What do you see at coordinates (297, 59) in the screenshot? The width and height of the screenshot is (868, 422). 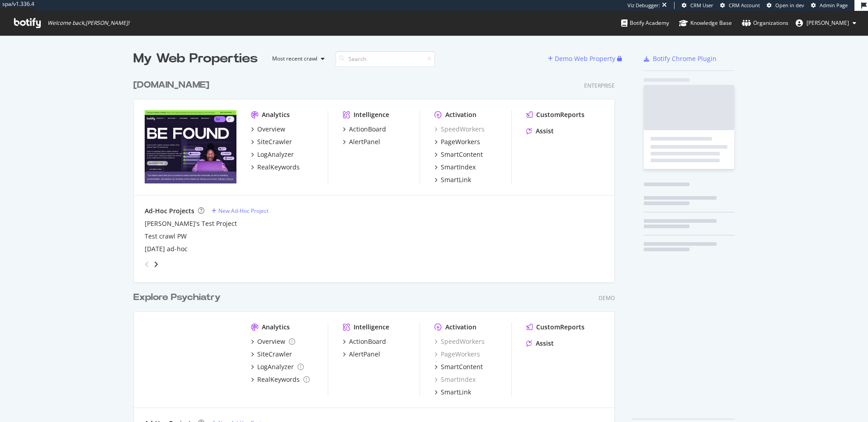 I see `button: Most recent crawl` at bounding box center [297, 59].